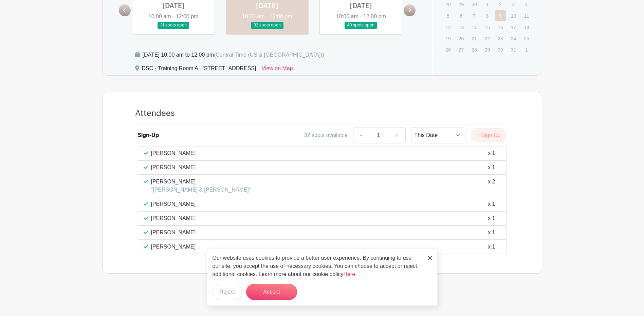  What do you see at coordinates (491, 186) in the screenshot?
I see `div: x 2` at bounding box center [491, 186].